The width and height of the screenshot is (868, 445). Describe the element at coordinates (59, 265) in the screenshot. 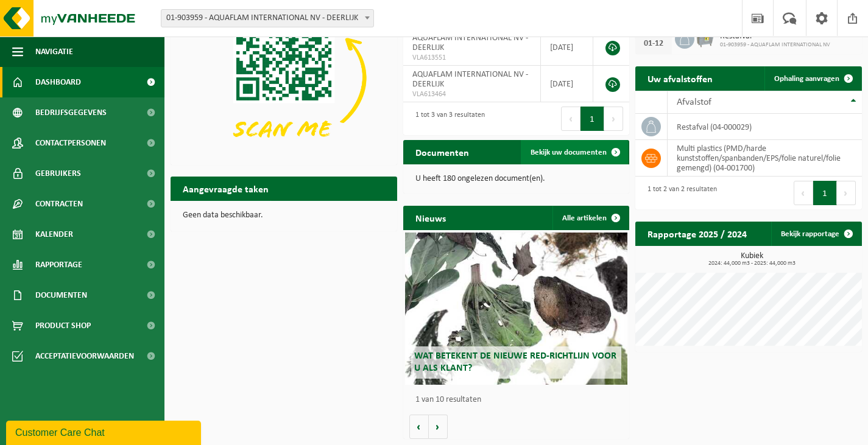

I see `span: Rapportage` at that location.